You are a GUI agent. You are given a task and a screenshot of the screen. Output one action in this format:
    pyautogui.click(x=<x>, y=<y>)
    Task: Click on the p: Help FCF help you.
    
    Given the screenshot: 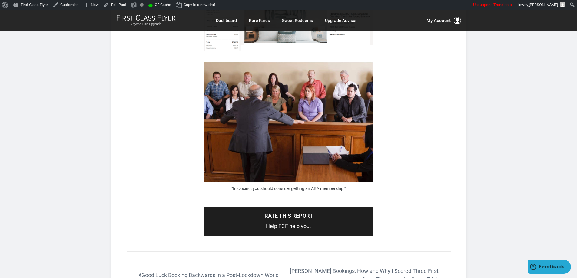 What is the action you would take?
    pyautogui.click(x=289, y=226)
    